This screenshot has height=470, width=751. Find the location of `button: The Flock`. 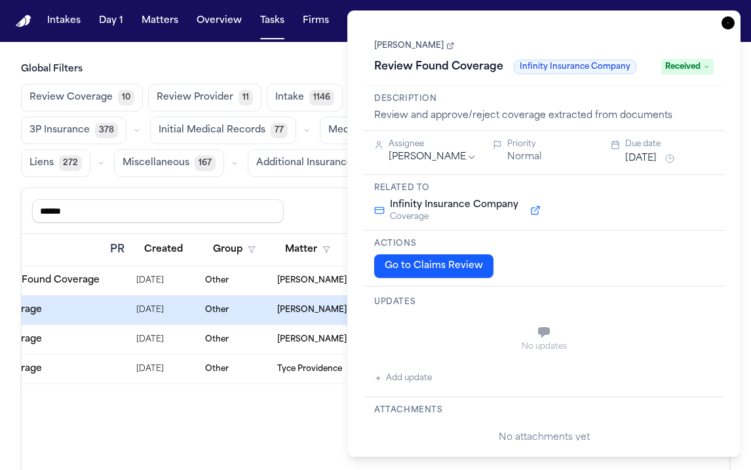

button: The Flock is located at coordinates (370, 21).